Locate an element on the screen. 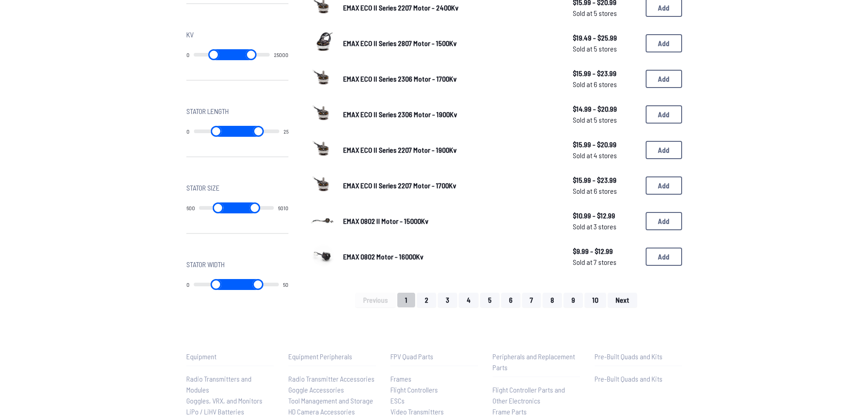 The height and width of the screenshot is (419, 868). span: $14.99 - $20.99 is located at coordinates (606, 109).